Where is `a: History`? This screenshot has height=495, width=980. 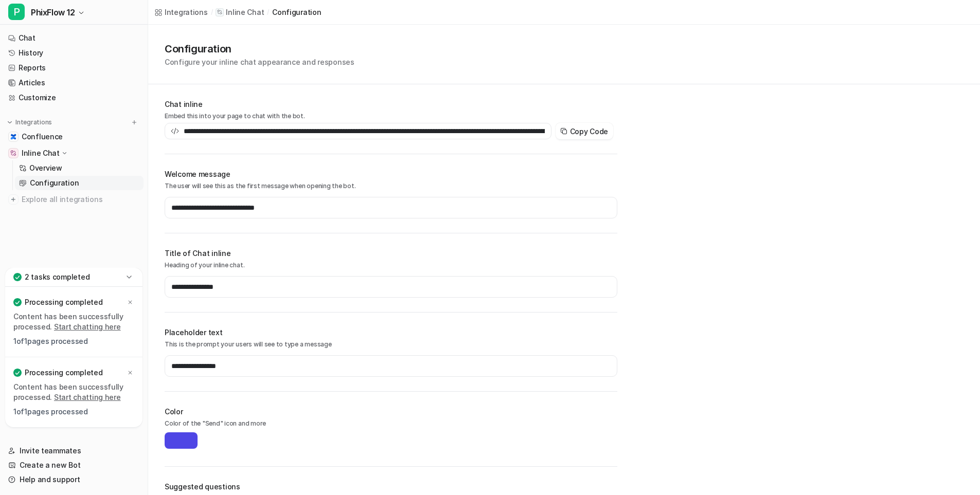 a: History is located at coordinates (74, 53).